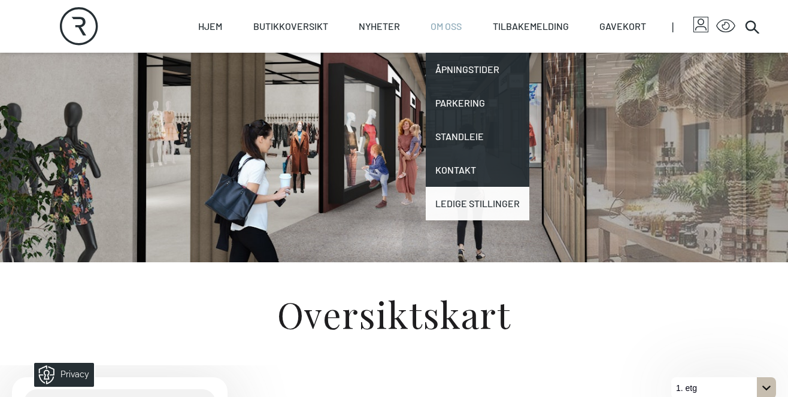 The width and height of the screenshot is (788, 397). I want to click on a: Åpningstider, so click(477, 69).